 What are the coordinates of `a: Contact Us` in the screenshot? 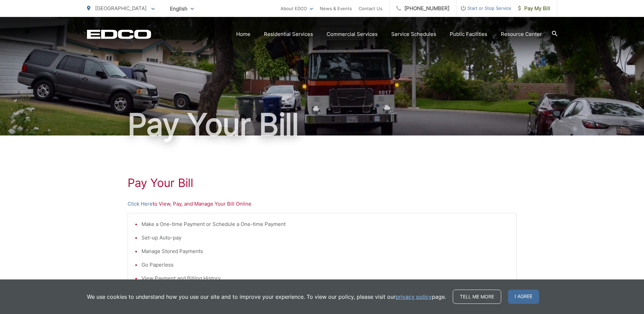 It's located at (370, 8).